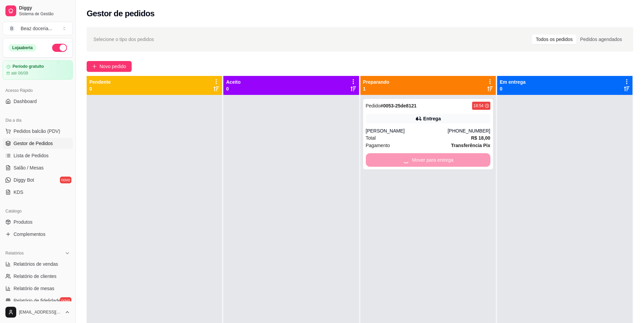 This screenshot has width=644, height=323. Describe the element at coordinates (37, 192) in the screenshot. I see `a: KDS` at that location.